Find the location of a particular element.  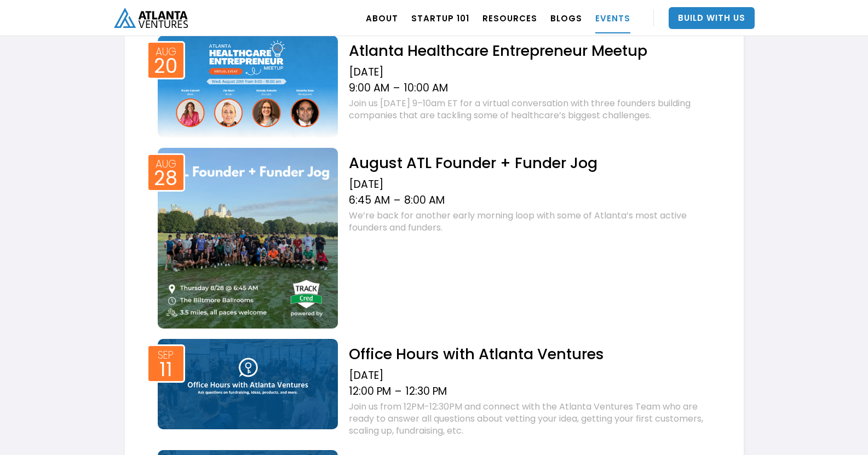

div: 6:45 AM is located at coordinates (369, 200).